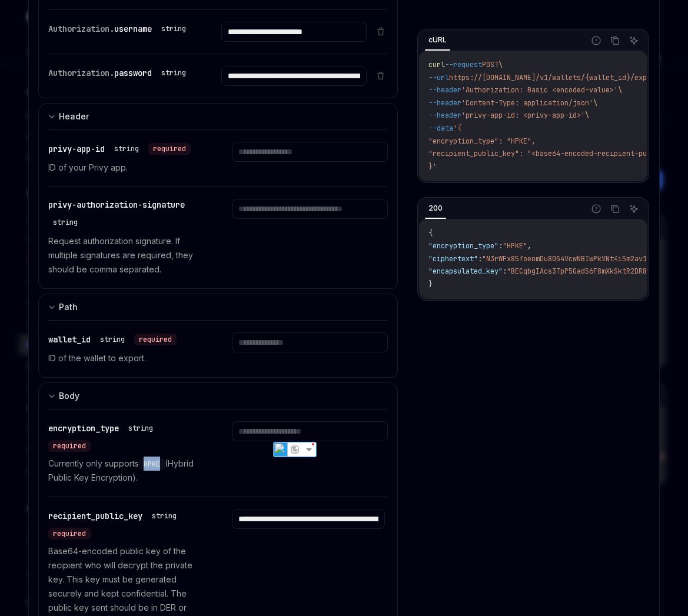  What do you see at coordinates (126, 524) in the screenshot?
I see `div: recipient_public_key` at bounding box center [126, 524].